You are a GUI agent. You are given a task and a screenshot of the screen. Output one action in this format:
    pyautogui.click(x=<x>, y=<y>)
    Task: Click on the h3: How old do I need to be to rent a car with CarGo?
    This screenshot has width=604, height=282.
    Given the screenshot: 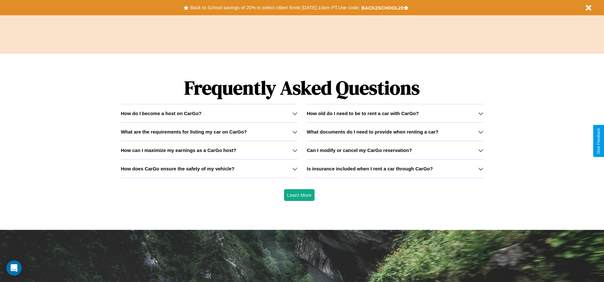 What is the action you would take?
    pyautogui.click(x=363, y=113)
    